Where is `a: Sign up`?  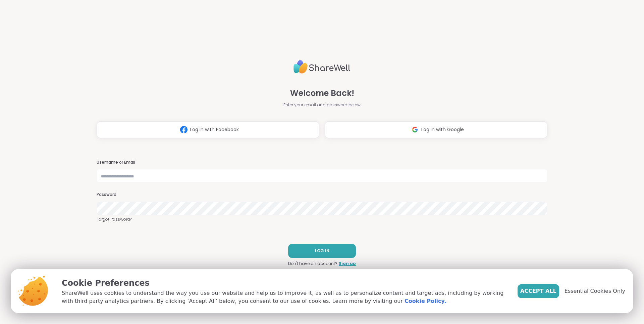 a: Sign up is located at coordinates (347, 263).